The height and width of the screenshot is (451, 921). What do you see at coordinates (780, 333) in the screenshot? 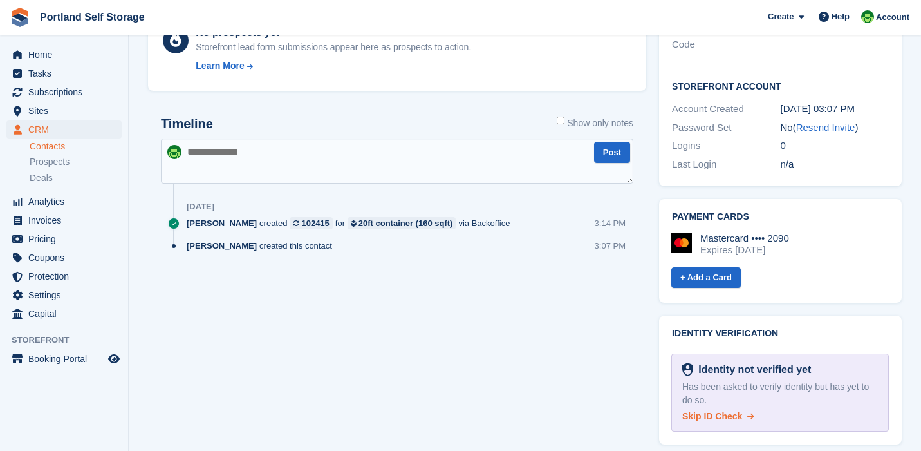
I see `h2: Identity verification` at bounding box center [780, 333].